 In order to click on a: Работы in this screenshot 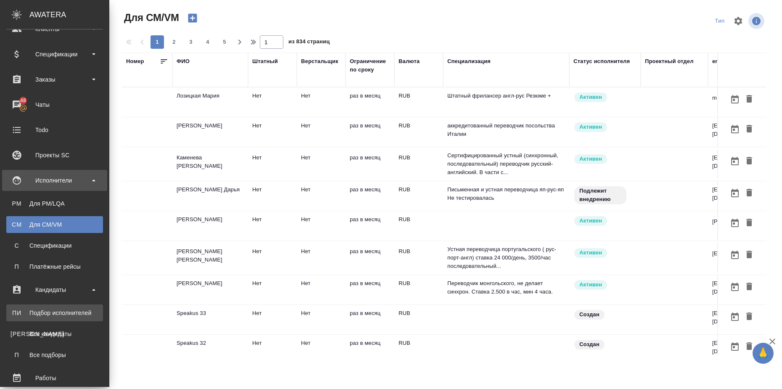, I will do `click(55, 378)`.